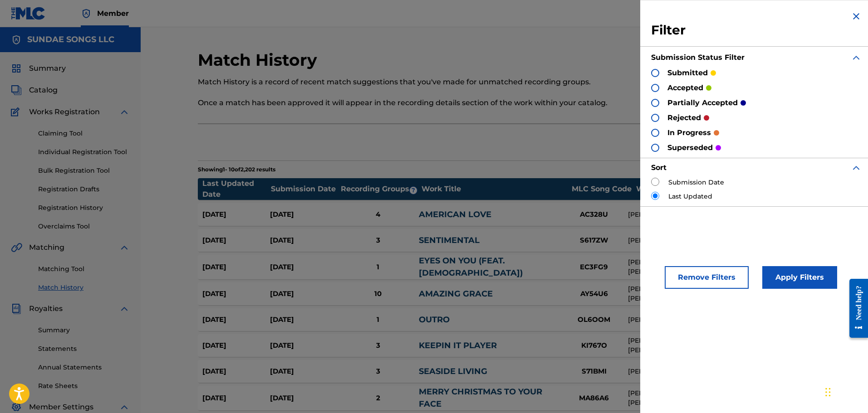  I want to click on div: OL6OOM, so click(594, 320).